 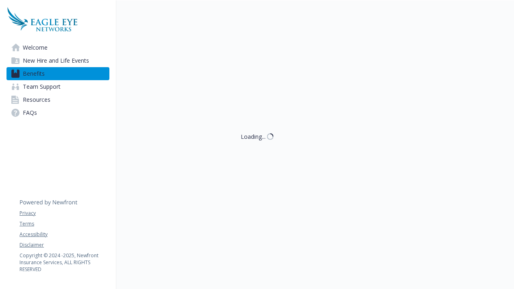 What do you see at coordinates (58, 48) in the screenshot?
I see `a: Welcome` at bounding box center [58, 48].